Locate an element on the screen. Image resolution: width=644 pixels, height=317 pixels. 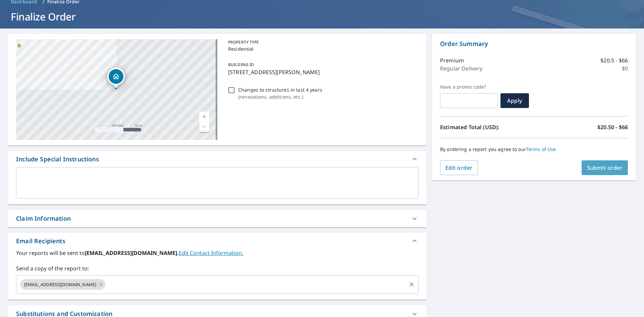
span: Submit order is located at coordinates (605, 168).